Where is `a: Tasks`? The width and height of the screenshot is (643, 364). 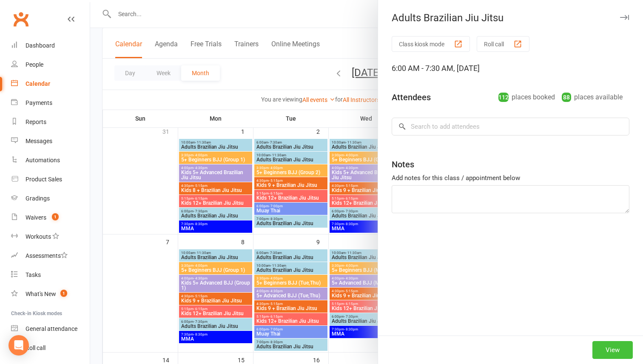
a: Tasks is located at coordinates (50, 275).